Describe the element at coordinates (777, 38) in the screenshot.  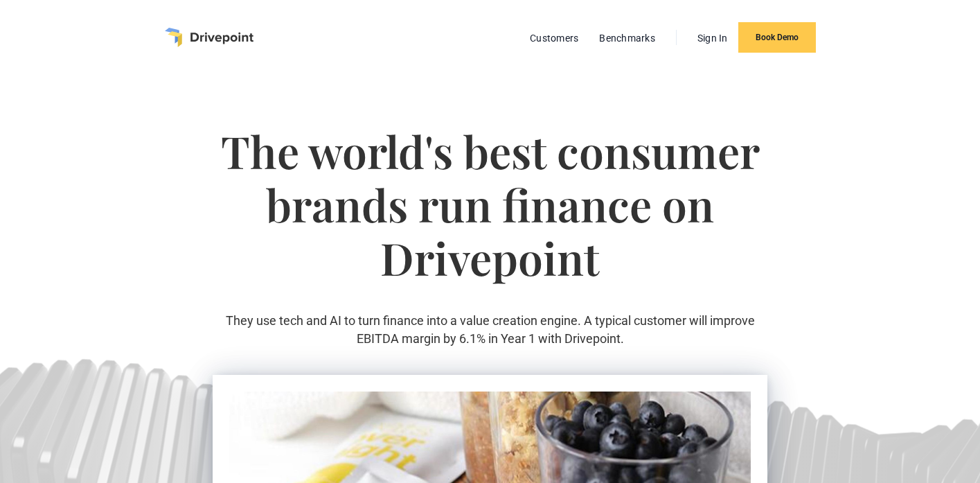
I see `a: Book Demo` at that location.